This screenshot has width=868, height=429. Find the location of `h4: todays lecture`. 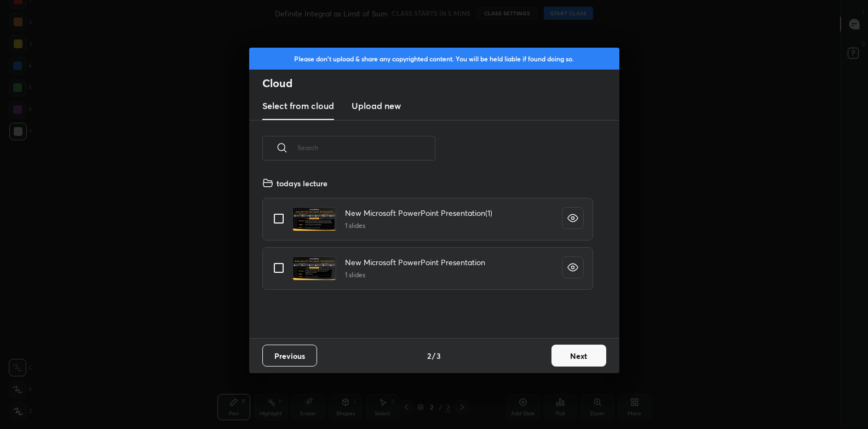

h4: todays lecture is located at coordinates (302, 183).